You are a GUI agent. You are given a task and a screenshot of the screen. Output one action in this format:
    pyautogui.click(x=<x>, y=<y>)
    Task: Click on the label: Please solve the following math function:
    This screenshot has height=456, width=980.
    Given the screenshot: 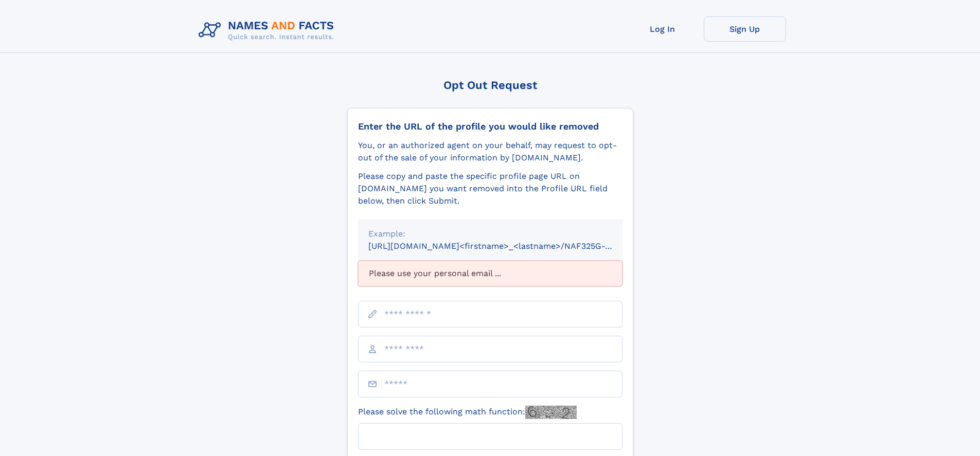 What is the action you would take?
    pyautogui.click(x=467, y=413)
    